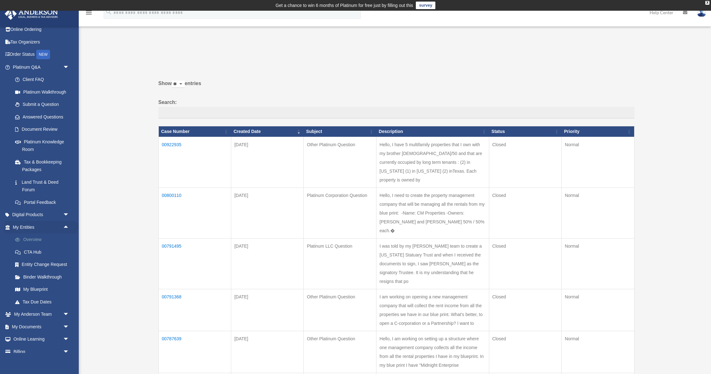 This screenshot has width=711, height=374. Describe the element at coordinates (597, 132) in the screenshot. I see `th: Priority: activate to sort column ascending` at that location.